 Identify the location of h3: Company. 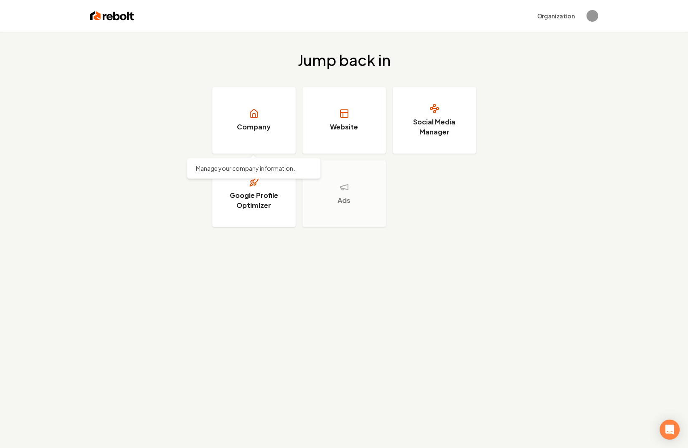
(254, 127).